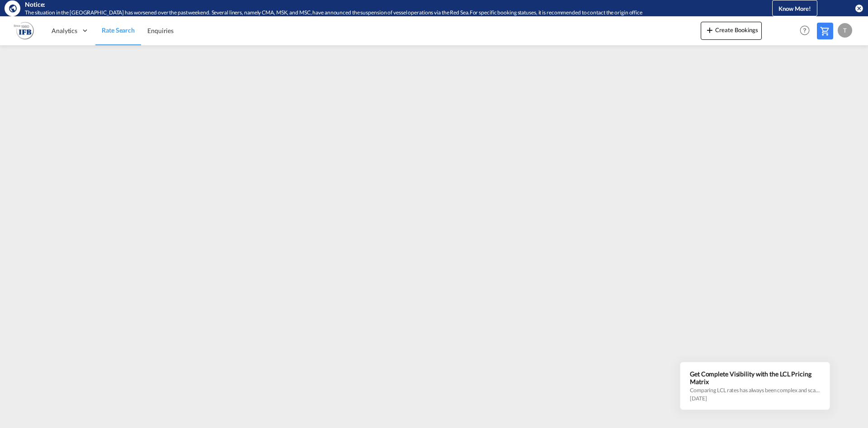 The height and width of the screenshot is (428, 868). What do you see at coordinates (859, 8) in the screenshot?
I see `md-icon: icon-close-circle` at bounding box center [859, 8].